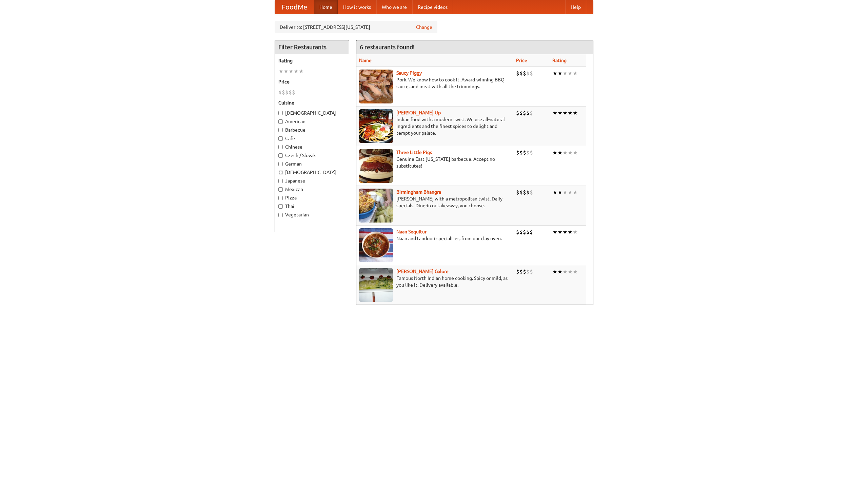  What do you see at coordinates (376, 285) in the screenshot?
I see `img: currygalore.jpg` at bounding box center [376, 285].